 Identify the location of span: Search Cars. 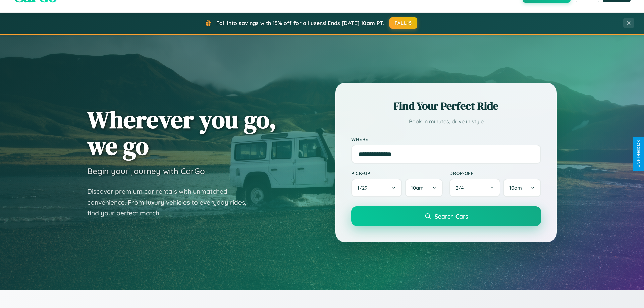
(451, 216).